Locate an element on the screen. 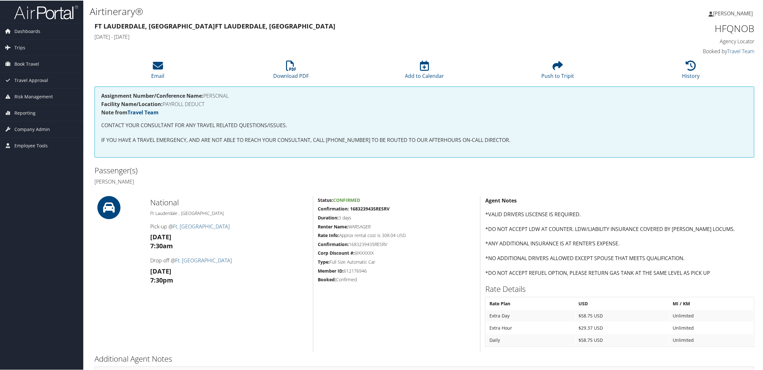 This screenshot has height=370, width=763. span: Company Admin is located at coordinates (32, 129).